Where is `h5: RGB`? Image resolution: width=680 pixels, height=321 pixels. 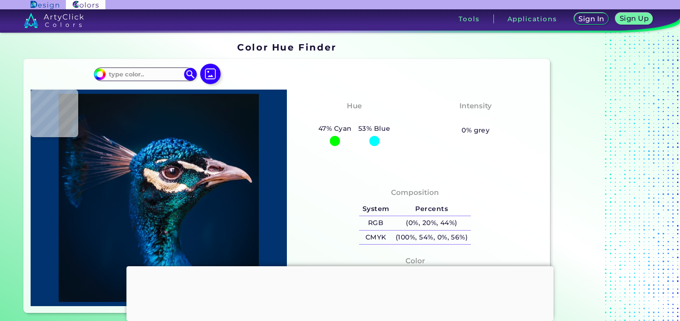 h5: RGB is located at coordinates (376, 223).